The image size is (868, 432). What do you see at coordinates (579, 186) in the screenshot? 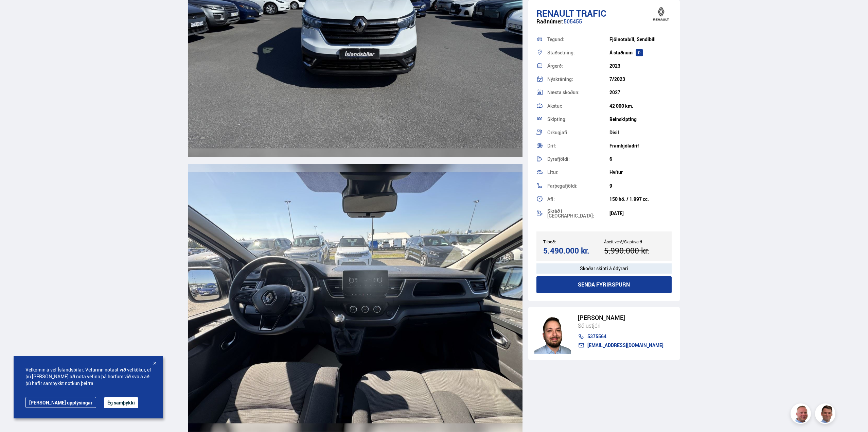
I see `div: Farþegafjöldi:` at bounding box center [579, 186].